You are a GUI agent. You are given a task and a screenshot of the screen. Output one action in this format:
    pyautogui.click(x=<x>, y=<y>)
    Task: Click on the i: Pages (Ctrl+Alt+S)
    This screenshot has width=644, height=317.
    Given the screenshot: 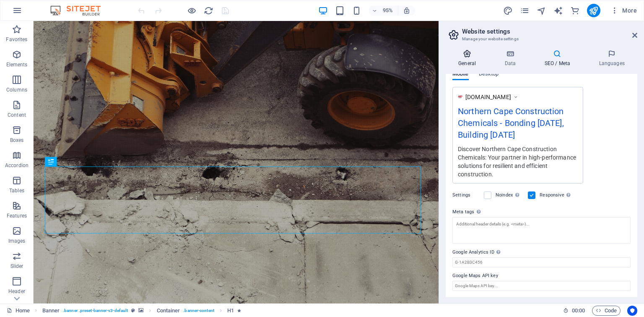 What is the action you would take?
    pyautogui.click(x=524, y=10)
    